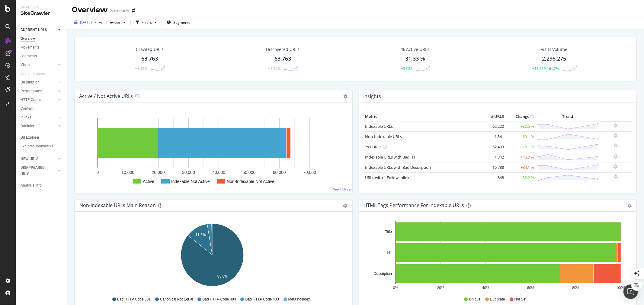 This screenshot has width=644, height=305. I want to click on div: Filters, so click(146, 22).